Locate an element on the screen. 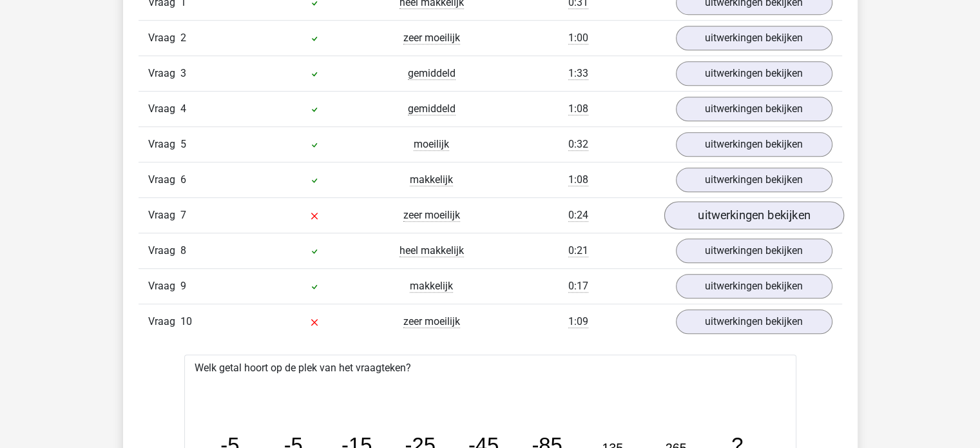 The image size is (980, 448). span: 0:17 is located at coordinates (578, 286).